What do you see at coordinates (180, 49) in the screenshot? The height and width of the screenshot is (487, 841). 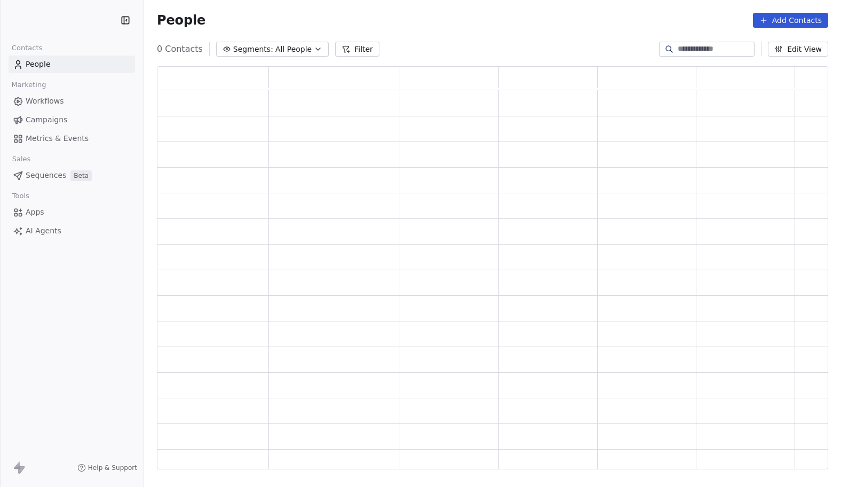 I see `span: 0 Contacts` at bounding box center [180, 49].